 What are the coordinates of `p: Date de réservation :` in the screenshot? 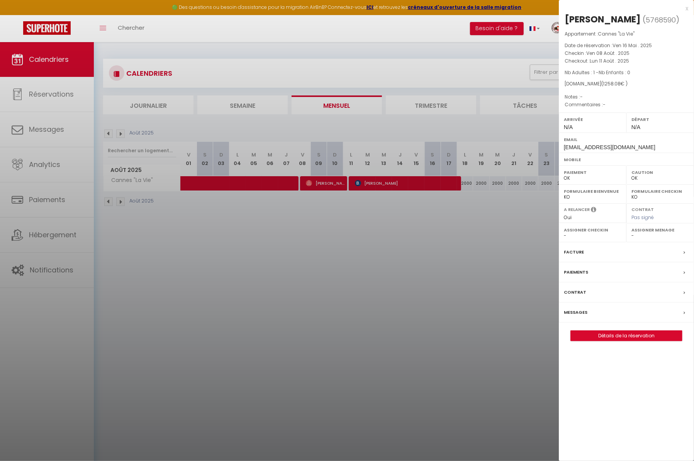 It's located at (626, 46).